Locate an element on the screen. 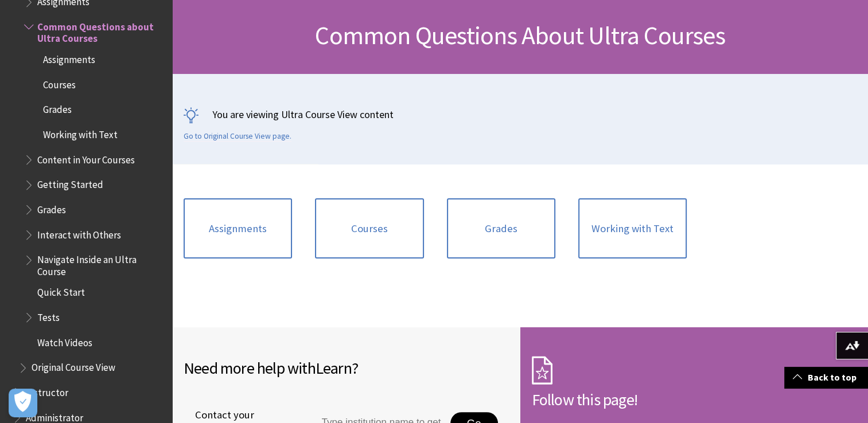  span: Watch Videos is located at coordinates (65, 340).